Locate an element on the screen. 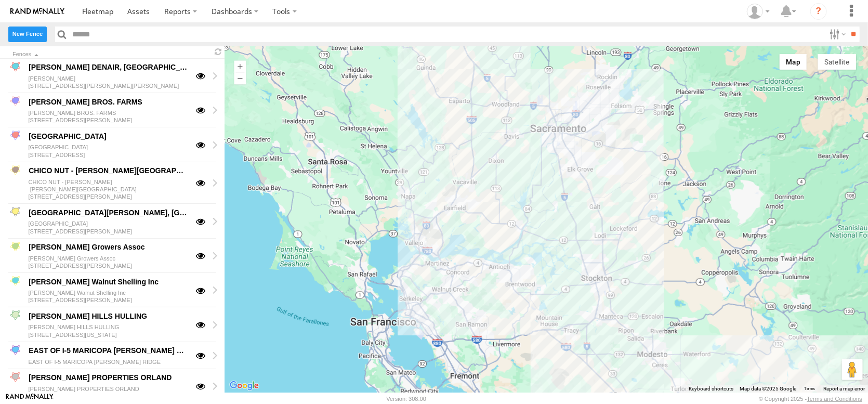  a: Report a map error is located at coordinates (844, 389).